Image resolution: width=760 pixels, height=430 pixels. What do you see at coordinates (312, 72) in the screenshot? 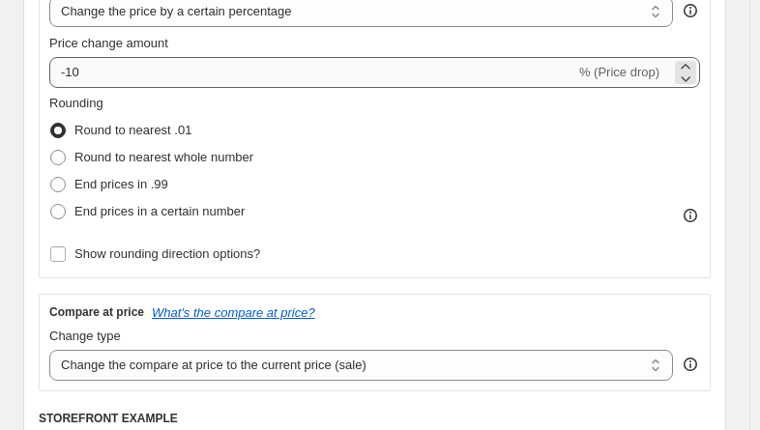
I see `input: -15` at bounding box center [312, 72].